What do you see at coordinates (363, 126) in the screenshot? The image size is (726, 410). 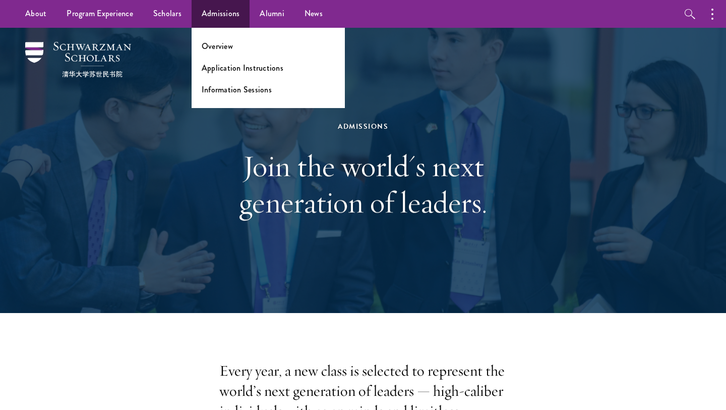 I see `div: Admissions` at bounding box center [363, 126].